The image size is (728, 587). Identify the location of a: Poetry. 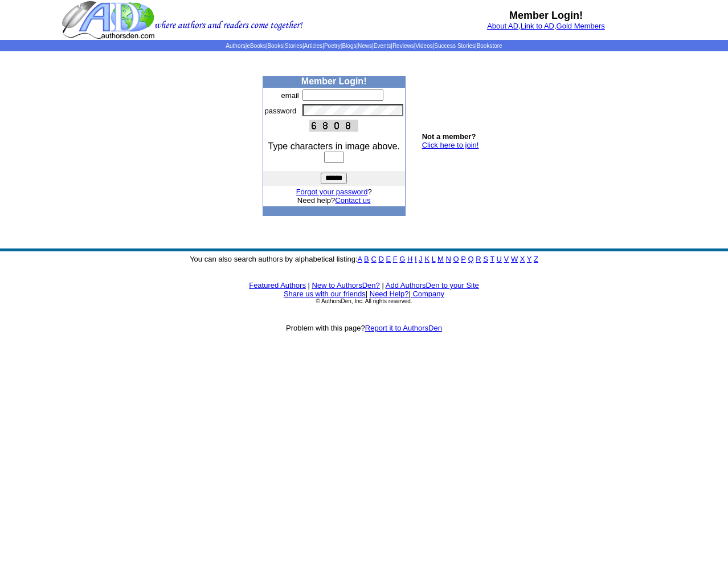
(332, 45).